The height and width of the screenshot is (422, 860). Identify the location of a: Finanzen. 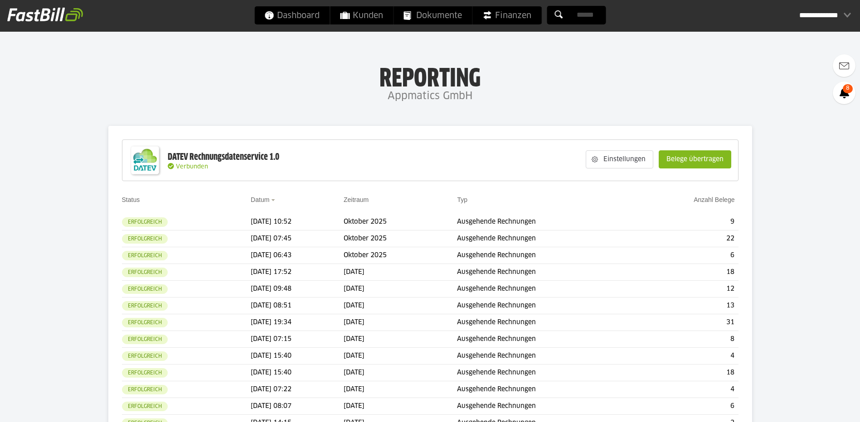
(507, 15).